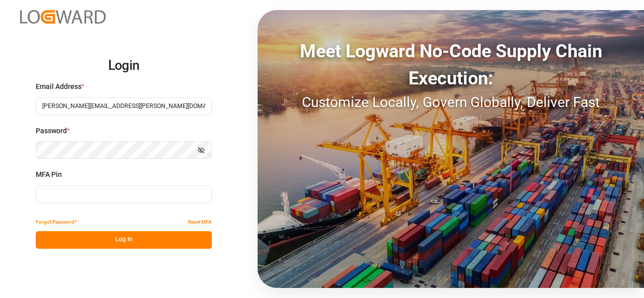 This screenshot has width=644, height=298. I want to click on span: Password, so click(51, 131).